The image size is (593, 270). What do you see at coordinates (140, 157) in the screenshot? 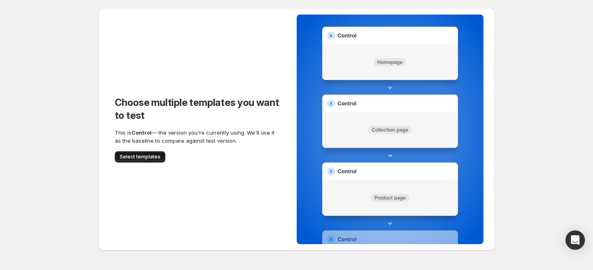
I see `span: Select templates` at bounding box center [140, 157].